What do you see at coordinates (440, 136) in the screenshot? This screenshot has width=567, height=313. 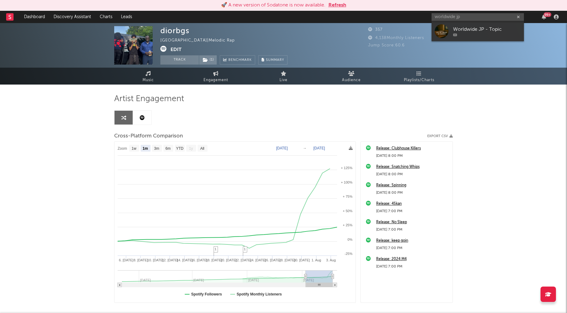 I see `button: Export CSV` at bounding box center [440, 136].